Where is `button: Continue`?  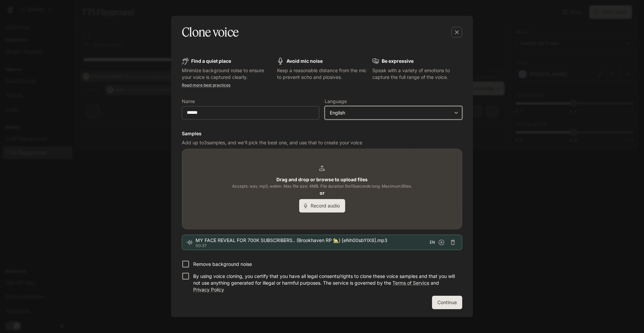
button: Continue is located at coordinates (447, 302).